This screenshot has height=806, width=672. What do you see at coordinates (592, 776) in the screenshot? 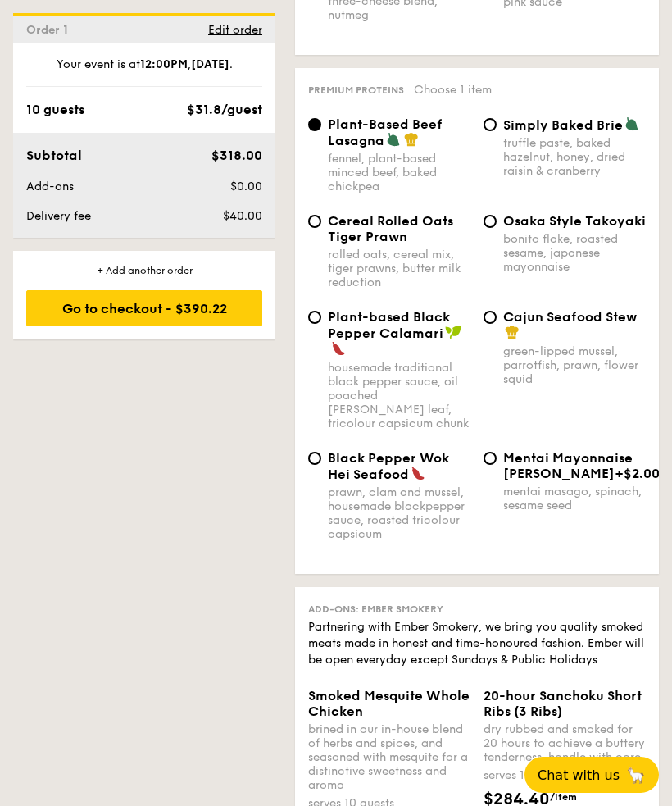
I see `button: Chat with us🦙` at bounding box center [592, 776].